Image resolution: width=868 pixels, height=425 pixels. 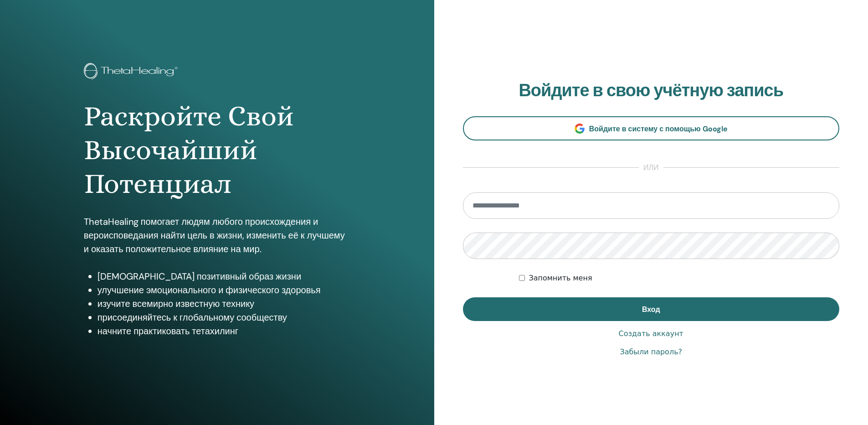 What do you see at coordinates (650, 352) in the screenshot?
I see `a: Забыли пароль?` at bounding box center [650, 352].